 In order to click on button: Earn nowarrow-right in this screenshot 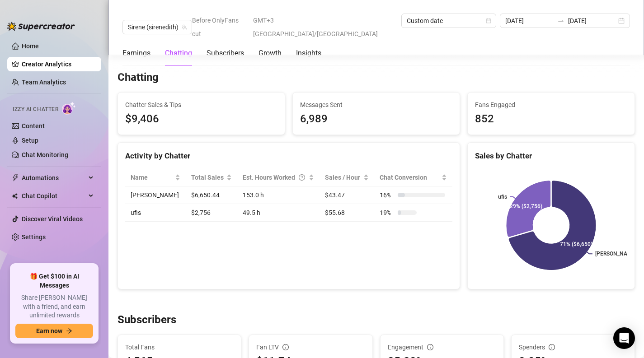, I will do `click(54, 331)`.